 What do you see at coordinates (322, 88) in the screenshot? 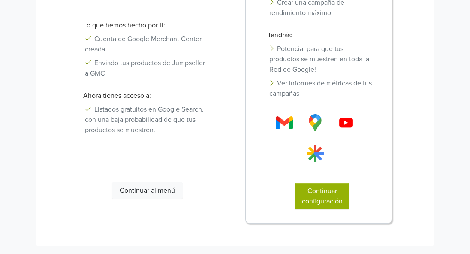
I see `li: Ver informes de métricas de tus campañas` at bounding box center [322, 88].